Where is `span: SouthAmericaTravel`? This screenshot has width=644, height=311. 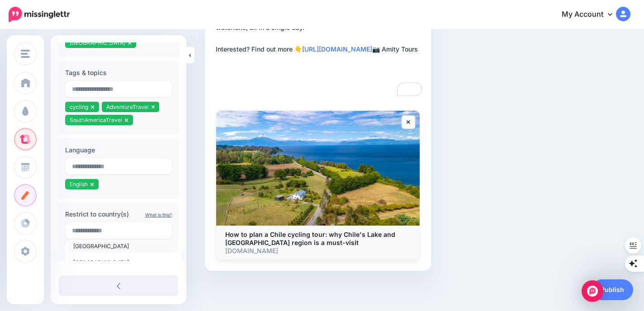 span: SouthAmericaTravel is located at coordinates (96, 120).